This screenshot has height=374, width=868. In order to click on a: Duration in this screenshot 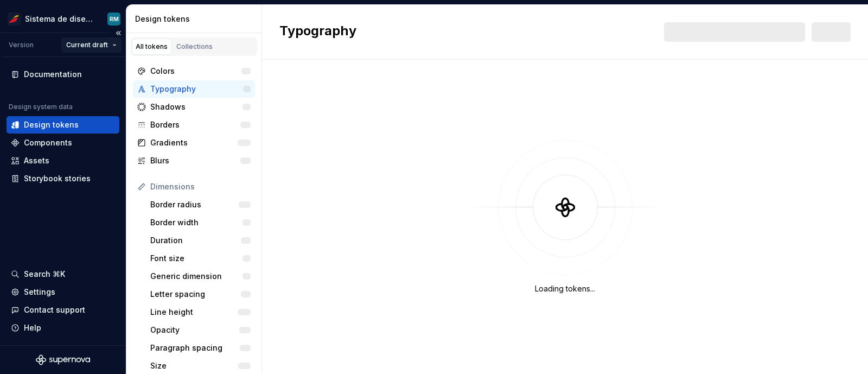, I will do `click(200, 240)`.